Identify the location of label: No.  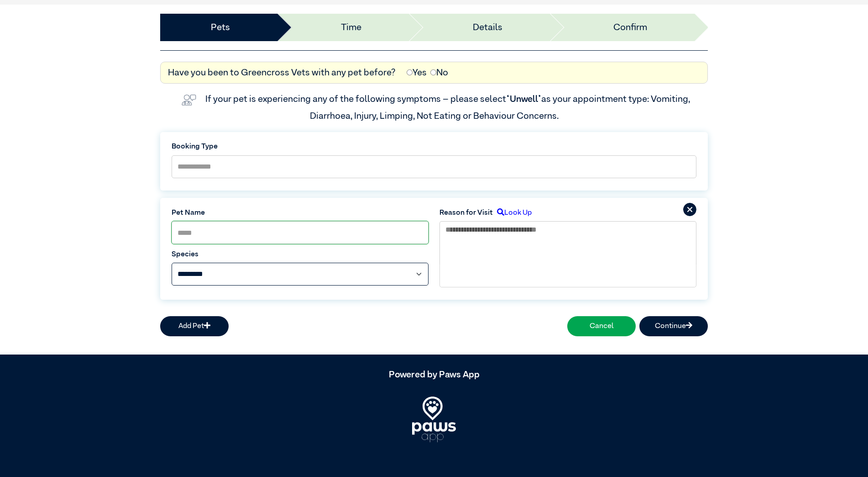
(439, 72).